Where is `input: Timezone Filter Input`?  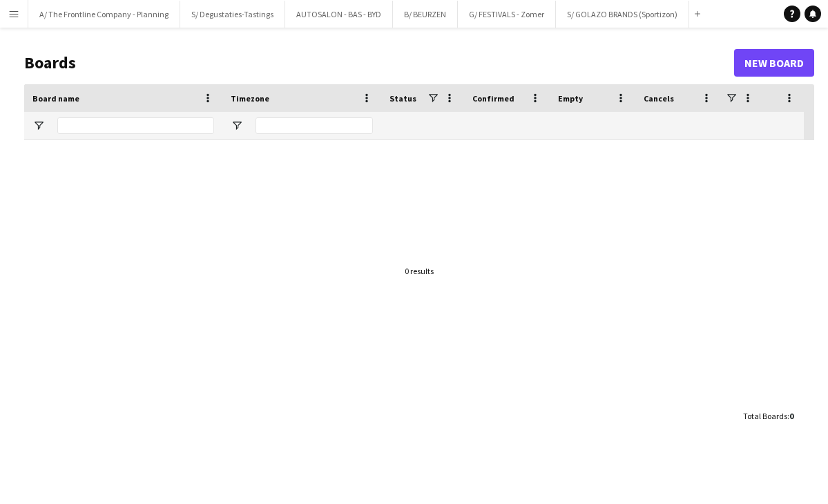
input: Timezone Filter Input is located at coordinates (314, 126).